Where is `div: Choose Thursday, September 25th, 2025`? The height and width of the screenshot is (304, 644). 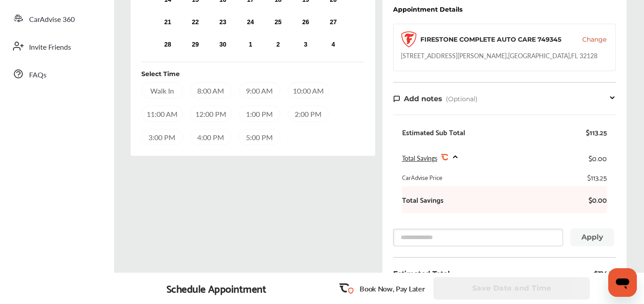
div: Choose Thursday, September 25th, 2025 is located at coordinates (278, 22).